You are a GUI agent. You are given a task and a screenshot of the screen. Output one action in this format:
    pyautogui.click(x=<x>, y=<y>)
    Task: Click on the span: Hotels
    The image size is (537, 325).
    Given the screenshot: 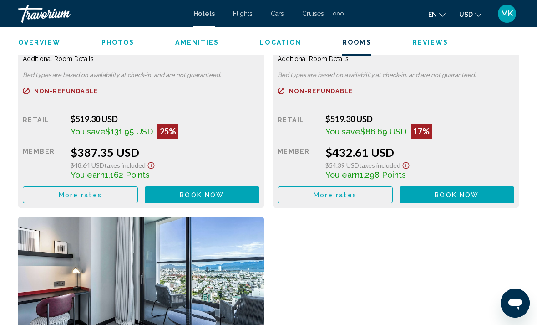 What is the action you would take?
    pyautogui.click(x=204, y=14)
    